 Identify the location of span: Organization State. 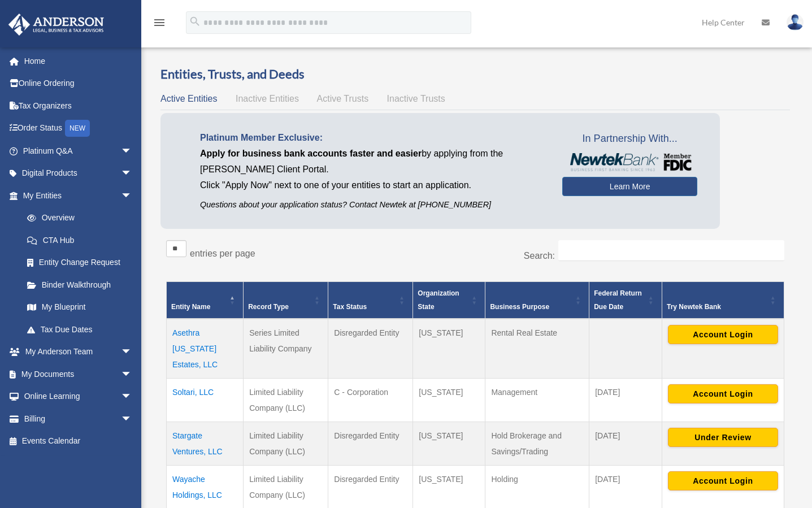
(438, 300).